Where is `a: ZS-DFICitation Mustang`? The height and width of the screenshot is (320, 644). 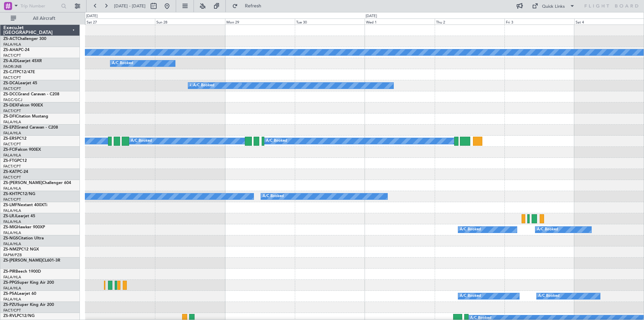 a: ZS-DFICitation Mustang is located at coordinates (26, 116).